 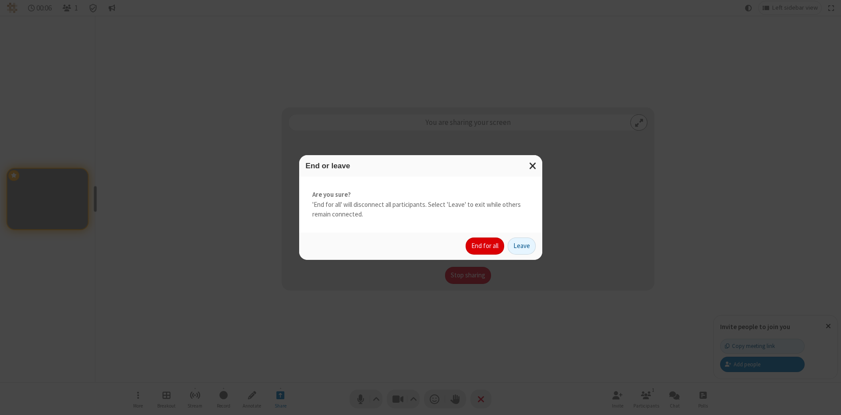 What do you see at coordinates (533, 166) in the screenshot?
I see `button: Close modal` at bounding box center [533, 166].